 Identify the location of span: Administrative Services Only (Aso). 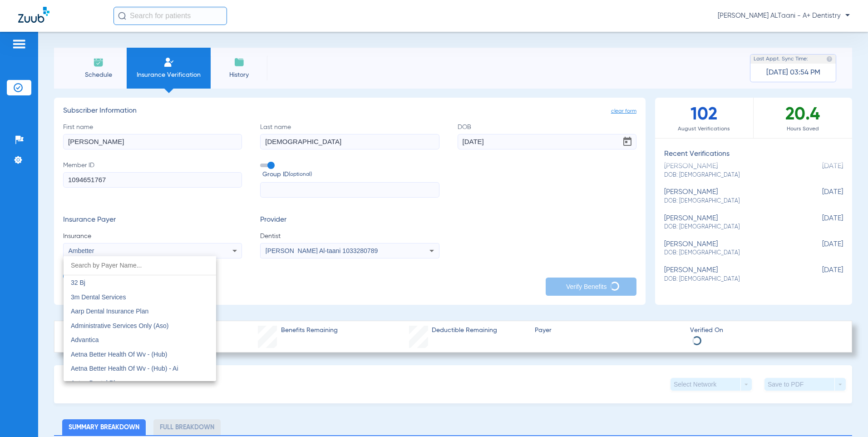
(120, 326).